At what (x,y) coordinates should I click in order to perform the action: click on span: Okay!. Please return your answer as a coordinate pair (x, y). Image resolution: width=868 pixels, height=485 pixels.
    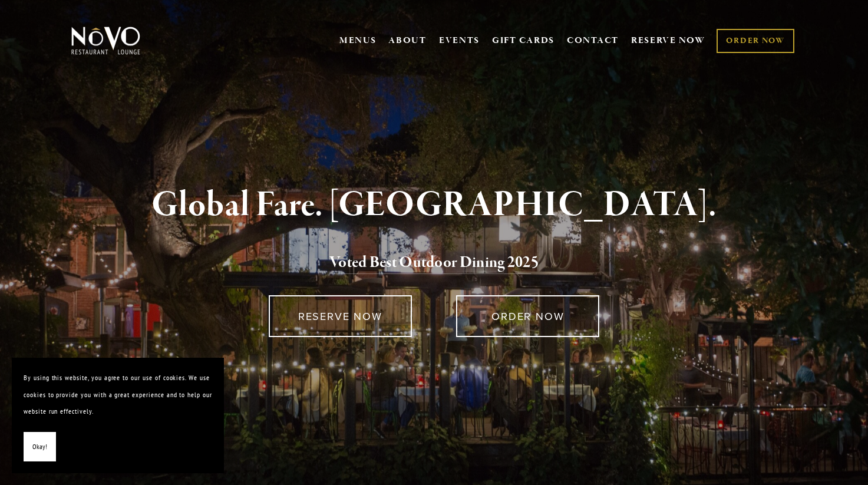
    Looking at the image, I should click on (39, 447).